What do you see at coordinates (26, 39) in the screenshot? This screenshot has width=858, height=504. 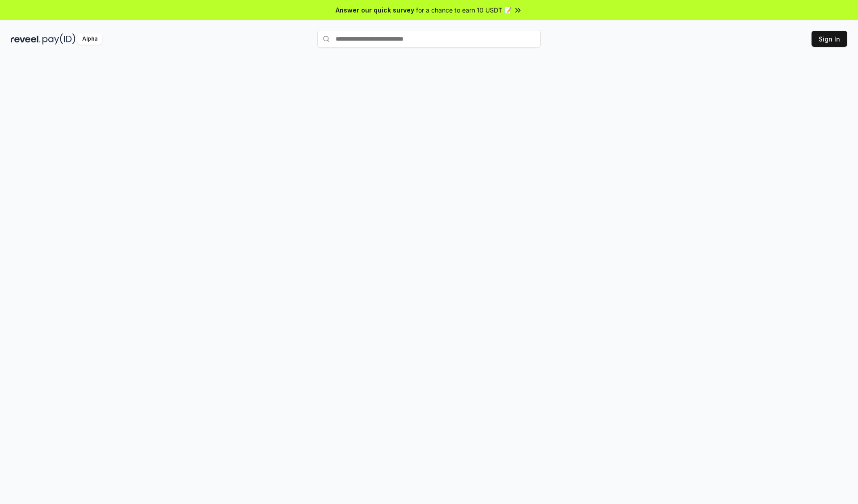 I see `img: reveel_dark` at bounding box center [26, 39].